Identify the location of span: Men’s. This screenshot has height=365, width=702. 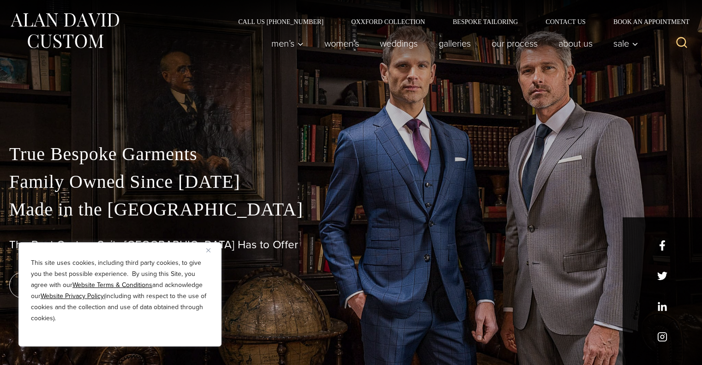
(288, 43).